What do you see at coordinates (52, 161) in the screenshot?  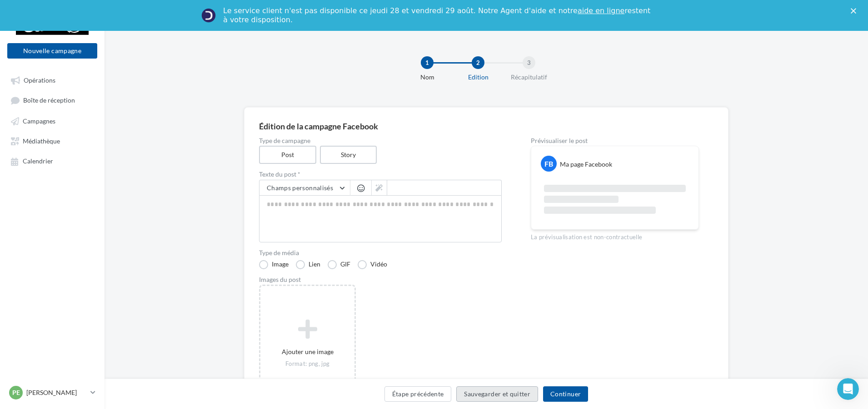 I see `a: Calendrier` at bounding box center [52, 161].